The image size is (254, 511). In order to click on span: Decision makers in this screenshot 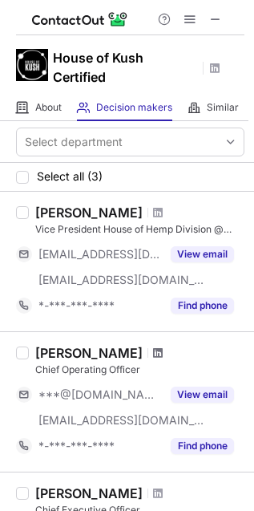, I will do `click(134, 107)`.